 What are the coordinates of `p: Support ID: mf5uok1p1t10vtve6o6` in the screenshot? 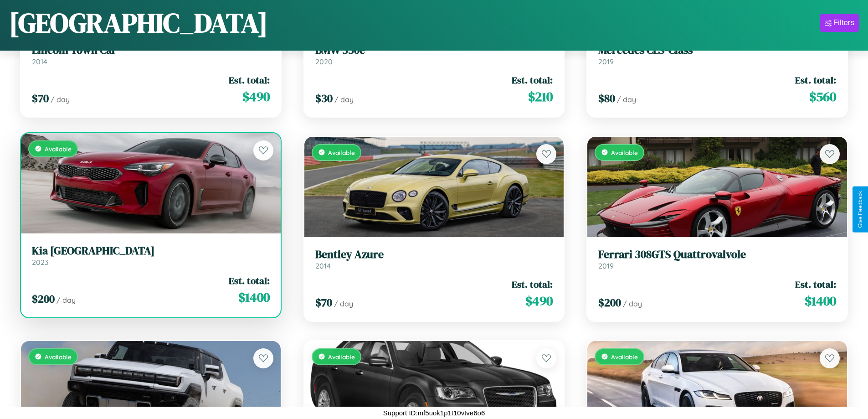 It's located at (434, 412).